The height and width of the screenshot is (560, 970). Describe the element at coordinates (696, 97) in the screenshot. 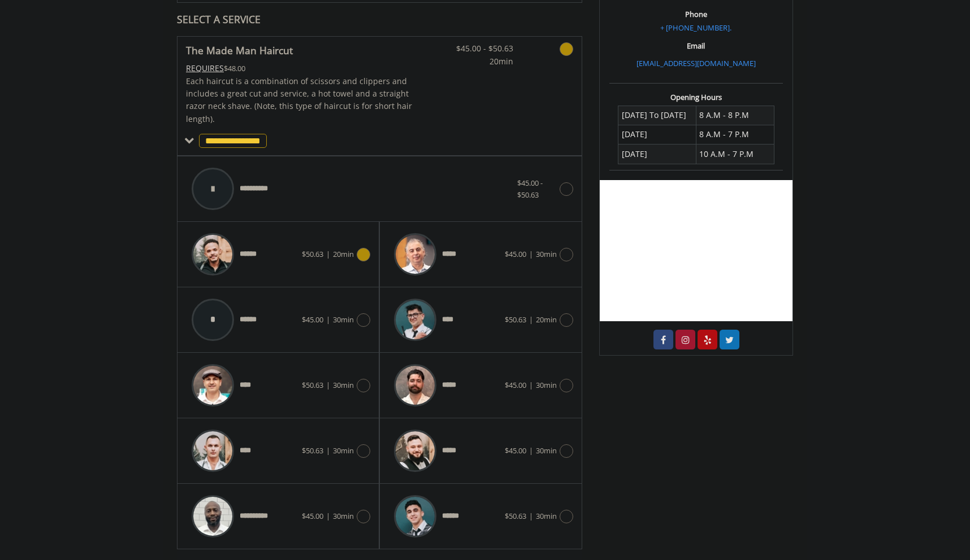

I see `h3: Opening Hours` at that location.